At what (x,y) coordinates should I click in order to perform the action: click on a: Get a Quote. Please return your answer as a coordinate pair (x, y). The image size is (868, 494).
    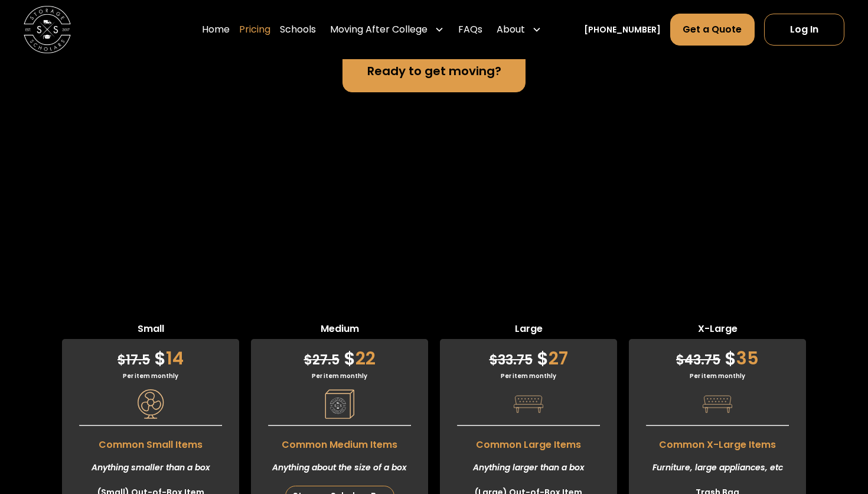
    Looking at the image, I should click on (712, 29).